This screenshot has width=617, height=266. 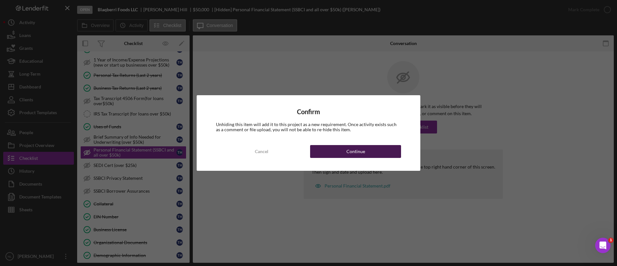 What do you see at coordinates (261, 151) in the screenshot?
I see `div: Cancel` at bounding box center [261, 151].